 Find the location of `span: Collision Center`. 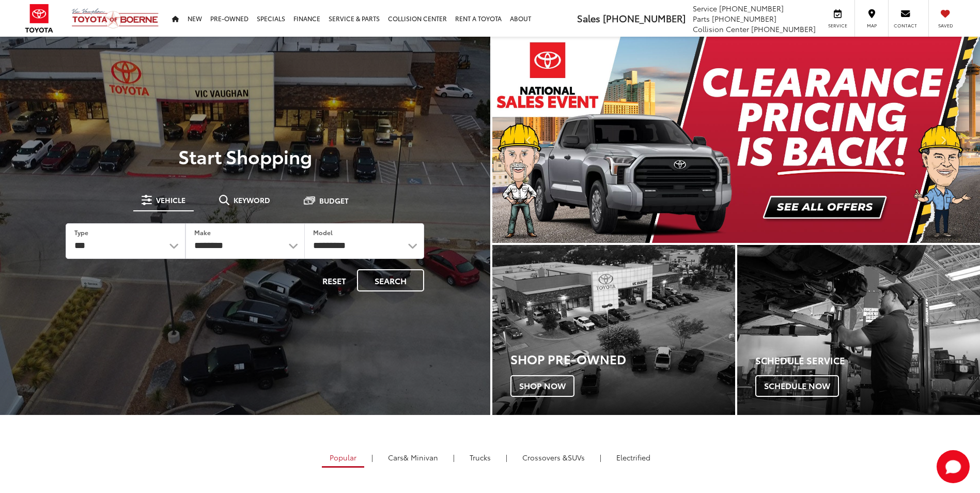

span: Collision Center is located at coordinates (721, 29).